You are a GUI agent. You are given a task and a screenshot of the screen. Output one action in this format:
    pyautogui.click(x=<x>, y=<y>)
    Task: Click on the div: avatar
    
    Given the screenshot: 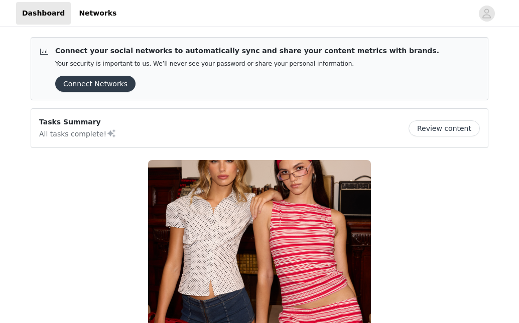 What is the action you would take?
    pyautogui.click(x=486, y=14)
    